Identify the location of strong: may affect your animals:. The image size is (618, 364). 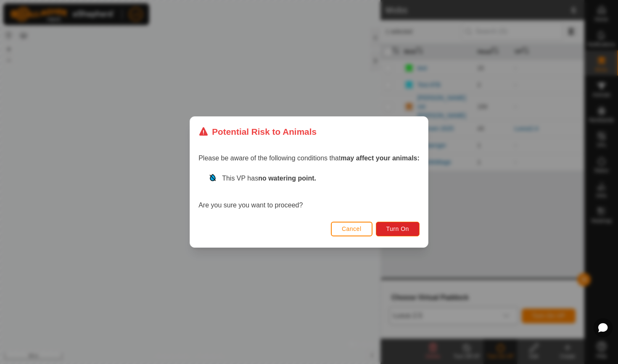
(380, 158).